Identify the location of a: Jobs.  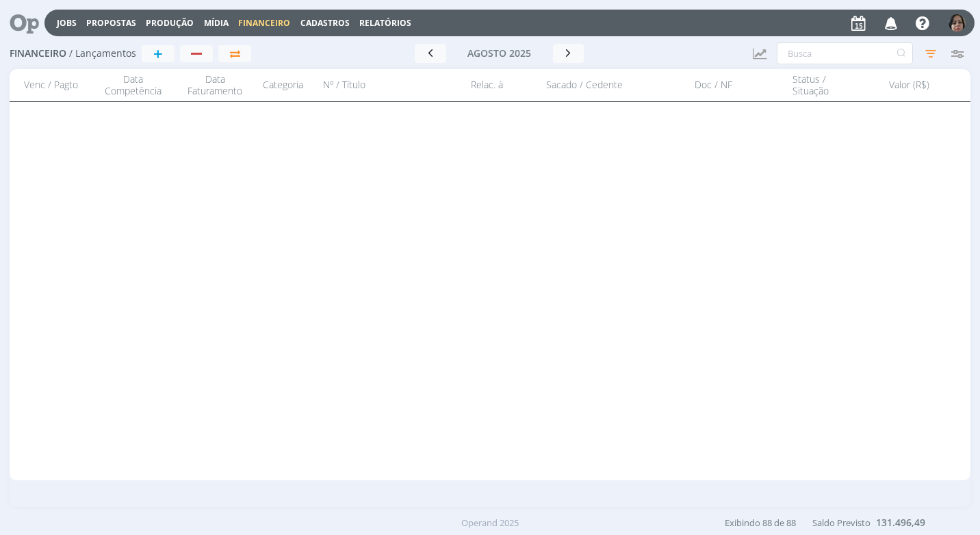
(66, 22).